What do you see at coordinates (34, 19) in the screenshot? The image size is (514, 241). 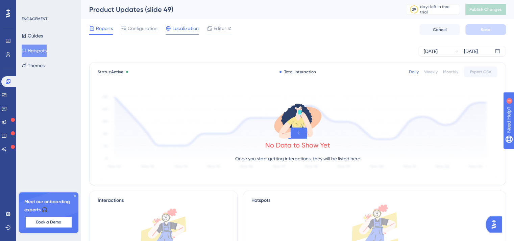 I see `div: ENGAGEMENT` at bounding box center [34, 19].